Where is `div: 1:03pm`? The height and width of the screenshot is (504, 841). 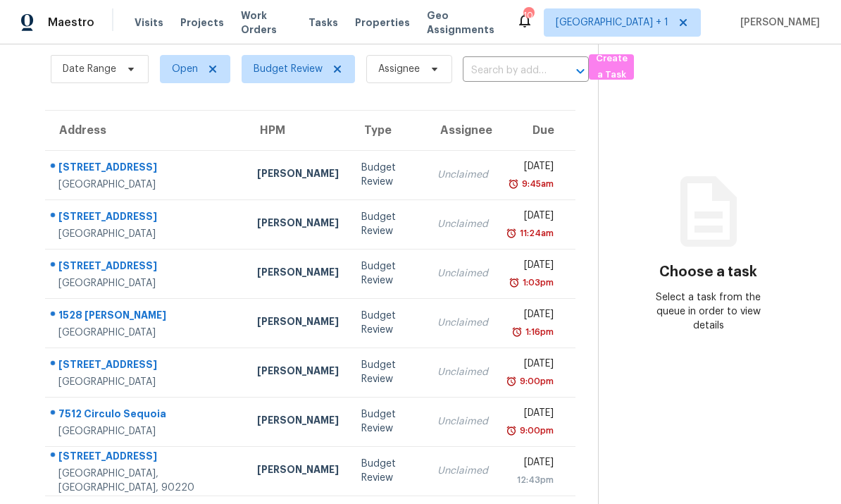 div: 1:03pm is located at coordinates (537, 283).